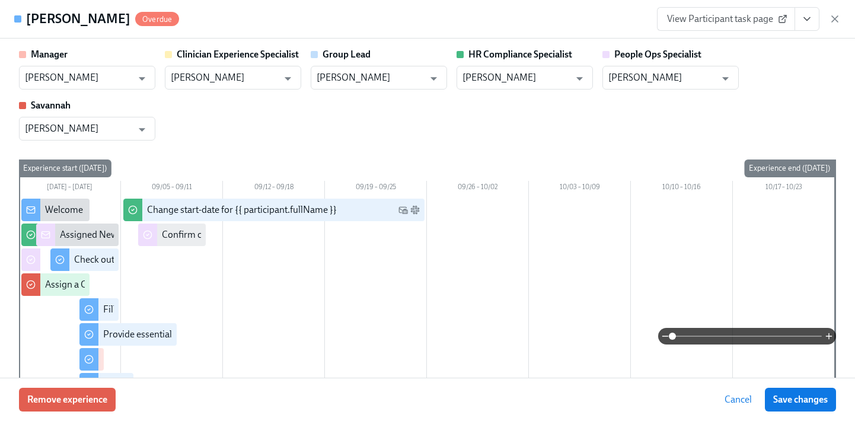  What do you see at coordinates (67, 400) in the screenshot?
I see `button: Remove experience` at bounding box center [67, 400].